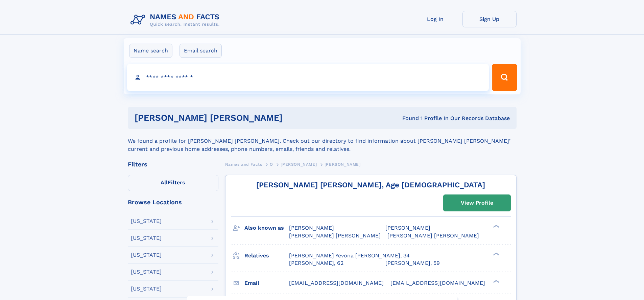 The image size is (644, 300). What do you see at coordinates (267, 283) in the screenshot?
I see `h3: Email` at bounding box center [267, 283].